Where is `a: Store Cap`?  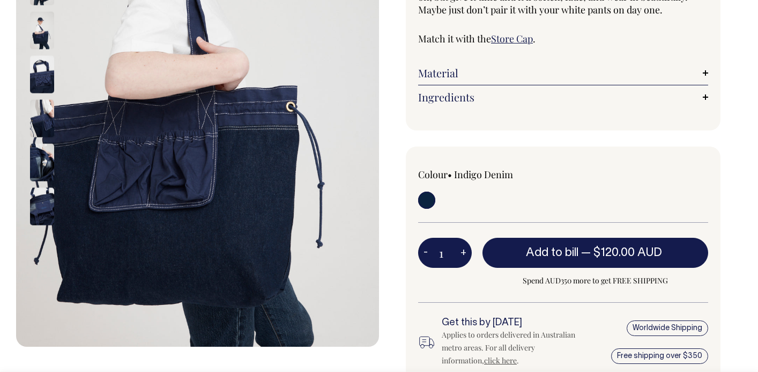
a: Store Cap is located at coordinates (512, 39).